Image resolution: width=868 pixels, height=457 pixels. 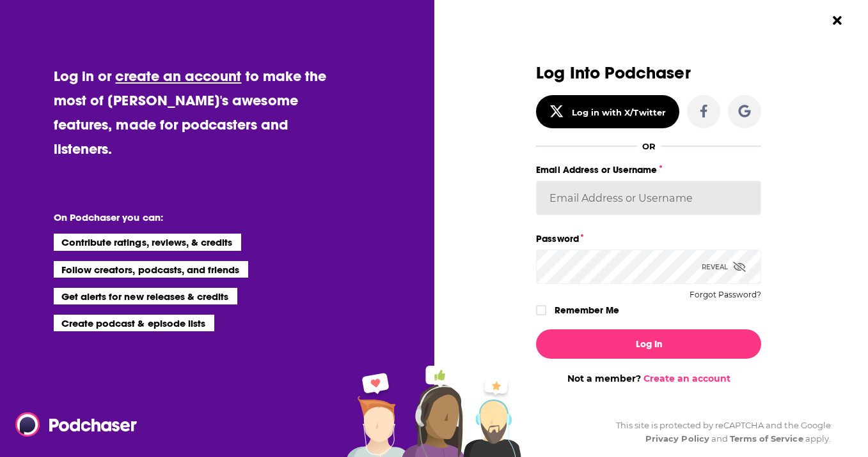 I want to click on li: Contribute ratings, reviews, & credits, so click(x=148, y=242).